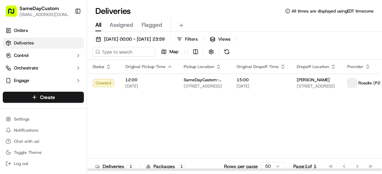 This screenshot has width=382, height=174. What do you see at coordinates (170, 52) in the screenshot?
I see `button: Map` at bounding box center [170, 52].